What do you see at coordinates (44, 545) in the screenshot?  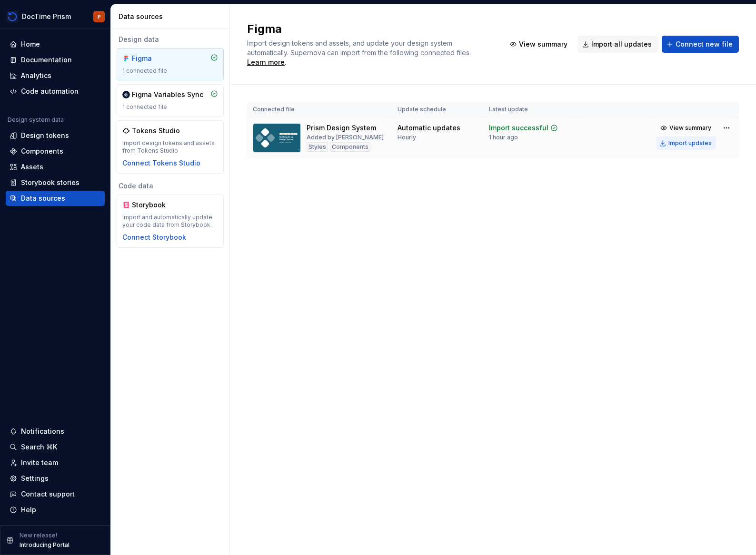 I see `p: Introducing Portal` at bounding box center [44, 545].